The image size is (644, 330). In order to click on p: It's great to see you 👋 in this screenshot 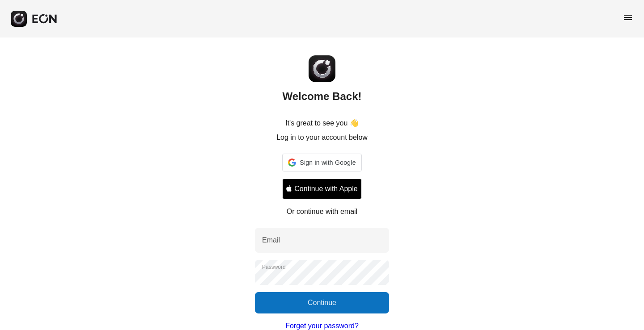, I will do `click(322, 123)`.